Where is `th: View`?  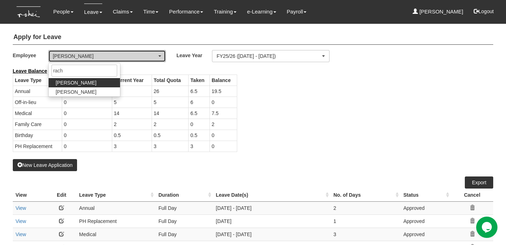 th: View is located at coordinates (30, 195).